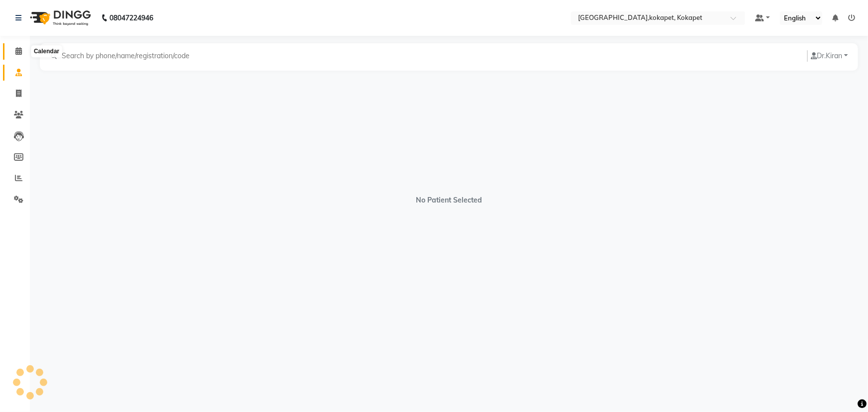 The height and width of the screenshot is (412, 868). I want to click on input: Search by phone/name/registration/code, so click(129, 55).